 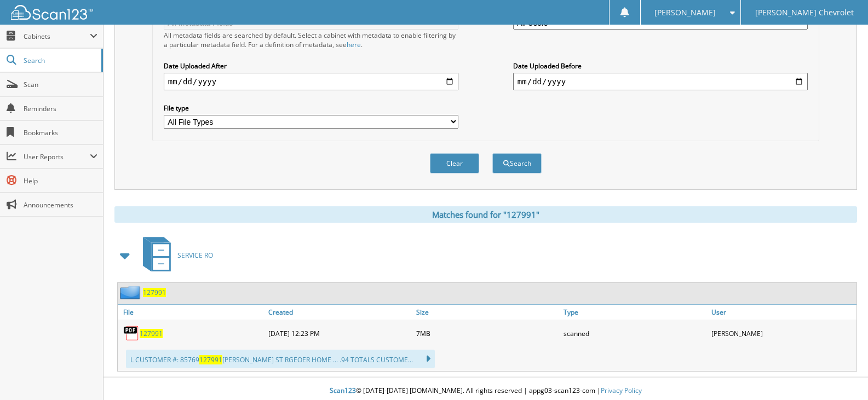 What do you see at coordinates (339, 312) in the screenshot?
I see `a: Created` at bounding box center [339, 312].